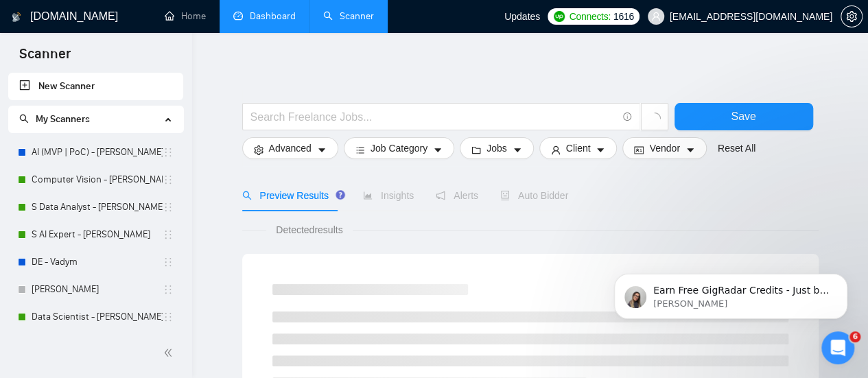 This screenshot has height=378, width=868. I want to click on span: Job Category, so click(399, 148).